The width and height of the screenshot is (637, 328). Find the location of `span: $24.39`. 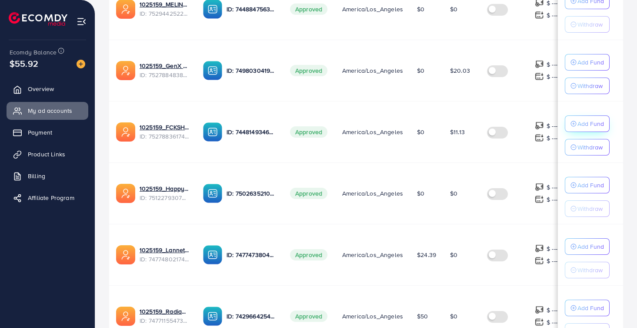

span: $24.39 is located at coordinates (427, 254).